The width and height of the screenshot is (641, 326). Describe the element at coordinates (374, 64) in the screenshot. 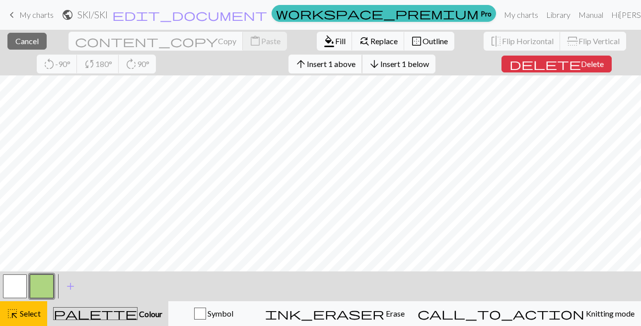

I see `span: arrow_downward` at that location.